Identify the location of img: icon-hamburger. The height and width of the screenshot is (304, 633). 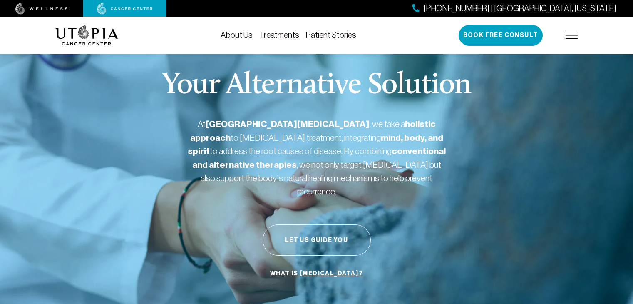
(572, 35).